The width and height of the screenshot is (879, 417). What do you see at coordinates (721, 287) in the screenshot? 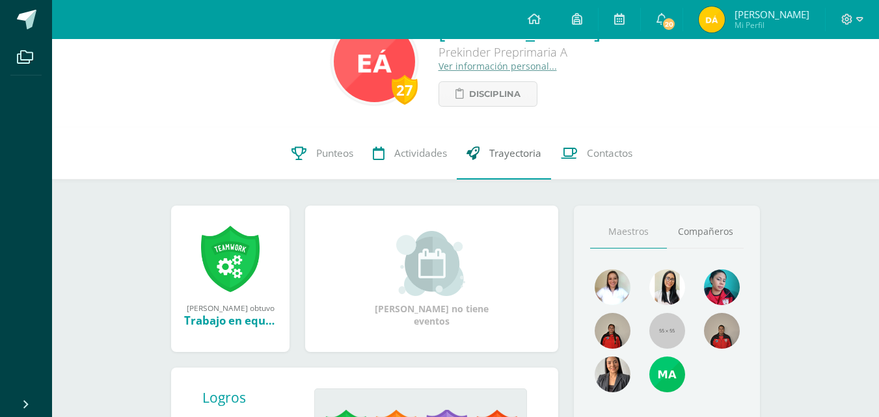
I see `img: 1c7763f46a97a60cb2d0673d8595e6ce.png` at bounding box center [721, 287].